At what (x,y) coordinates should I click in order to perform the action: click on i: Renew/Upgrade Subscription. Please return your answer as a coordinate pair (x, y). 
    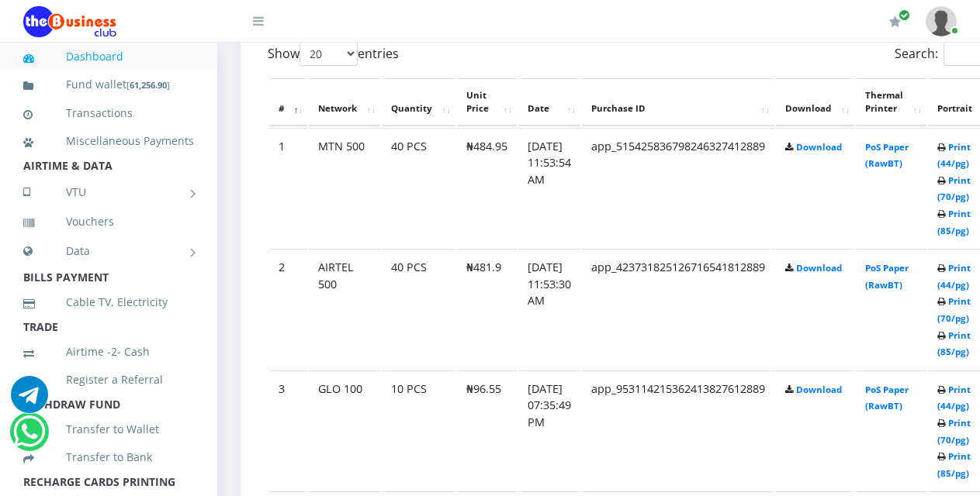
    Looking at the image, I should click on (895, 22).